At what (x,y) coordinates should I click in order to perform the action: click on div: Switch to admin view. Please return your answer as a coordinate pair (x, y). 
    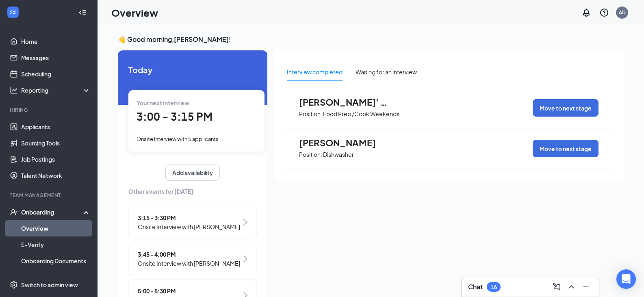
    Looking at the image, I should click on (50, 285).